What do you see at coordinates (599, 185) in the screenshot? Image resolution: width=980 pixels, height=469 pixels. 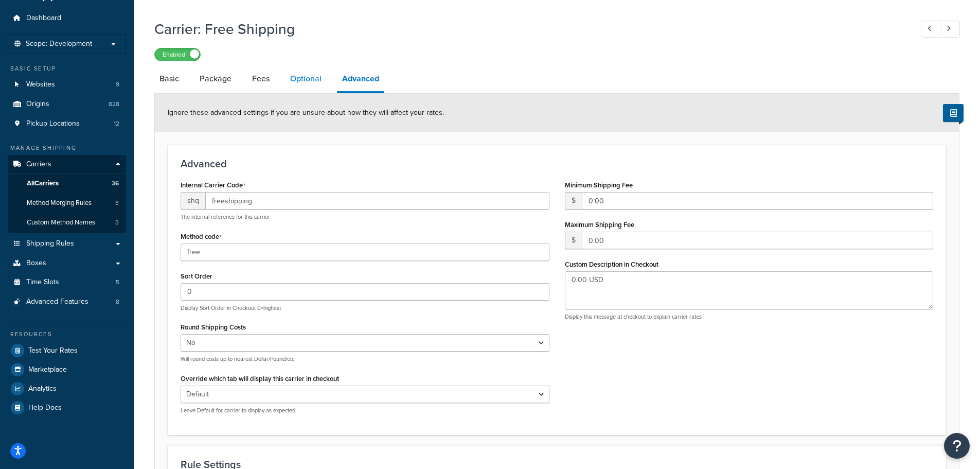 I see `label: Minimum Shipping Fee` at bounding box center [599, 185].